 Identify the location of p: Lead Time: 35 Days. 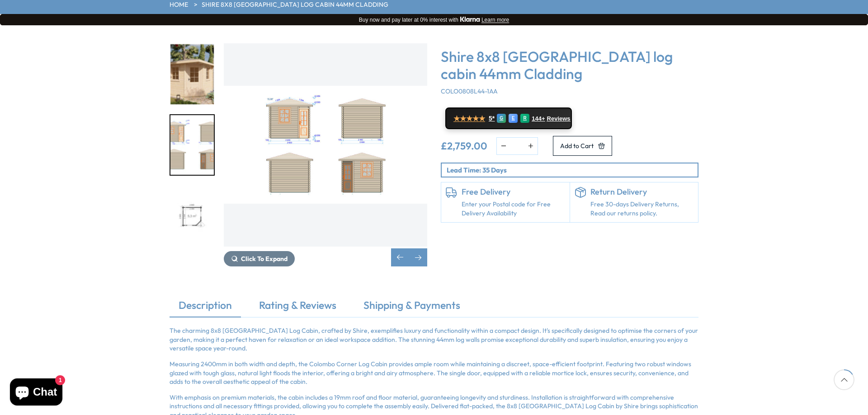
(572, 170).